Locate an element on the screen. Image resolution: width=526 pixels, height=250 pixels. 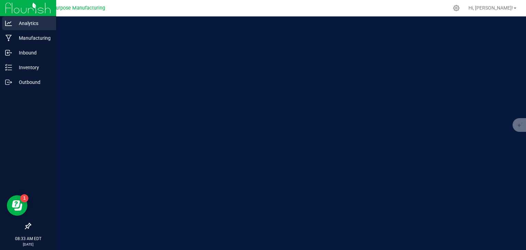
p: Analytics is located at coordinates (33, 23).